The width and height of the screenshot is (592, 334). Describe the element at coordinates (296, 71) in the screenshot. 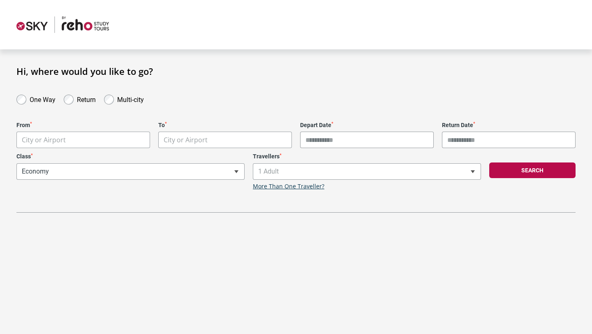

I see `h1: Hi, where would you like to go?` at that location.